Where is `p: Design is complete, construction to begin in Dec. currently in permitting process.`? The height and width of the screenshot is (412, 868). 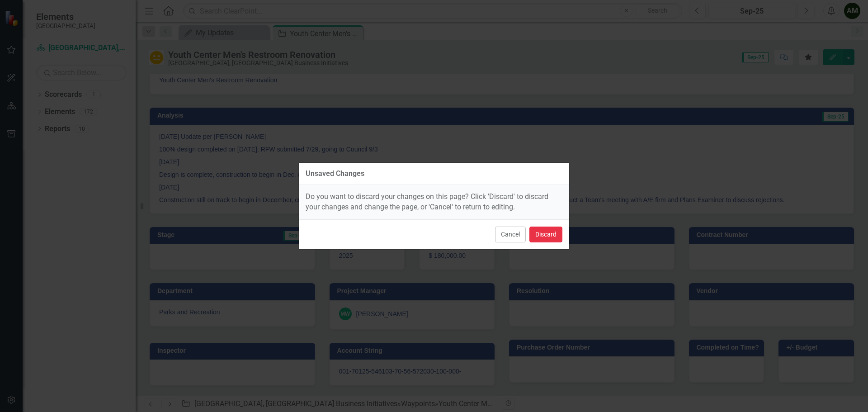
p: Design is complete, construction to begin in Dec. currently in permitting process. is located at coordinates (295, 62).